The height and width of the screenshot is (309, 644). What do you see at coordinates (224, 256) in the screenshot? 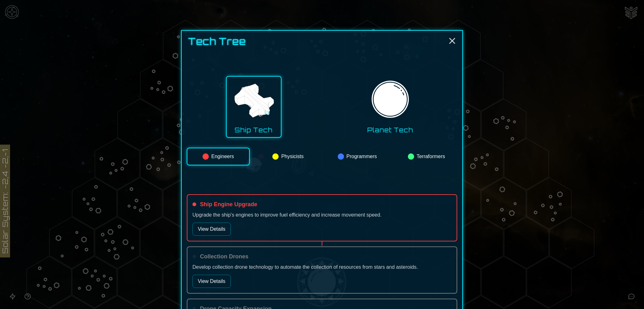
I see `h4: Collection Drones` at bounding box center [224, 256].